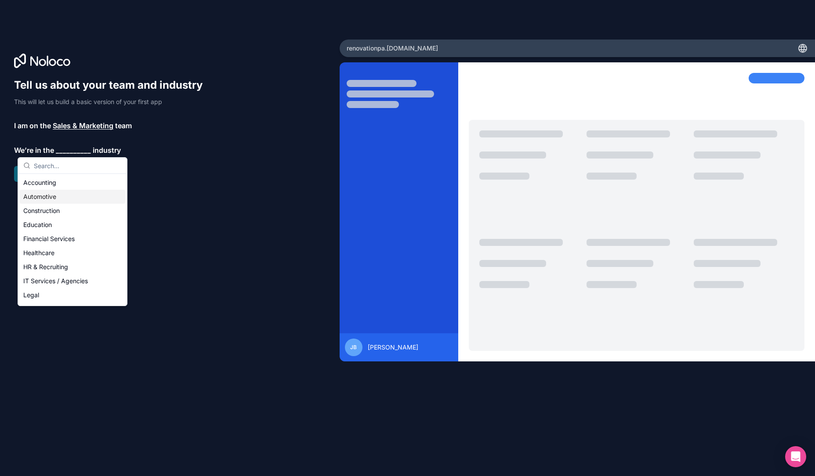 The image size is (815, 476). What do you see at coordinates (72, 197) in the screenshot?
I see `div: Automotive` at bounding box center [72, 197].